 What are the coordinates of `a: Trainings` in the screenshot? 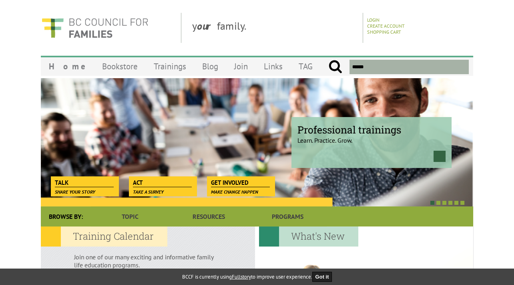 It's located at (170, 66).